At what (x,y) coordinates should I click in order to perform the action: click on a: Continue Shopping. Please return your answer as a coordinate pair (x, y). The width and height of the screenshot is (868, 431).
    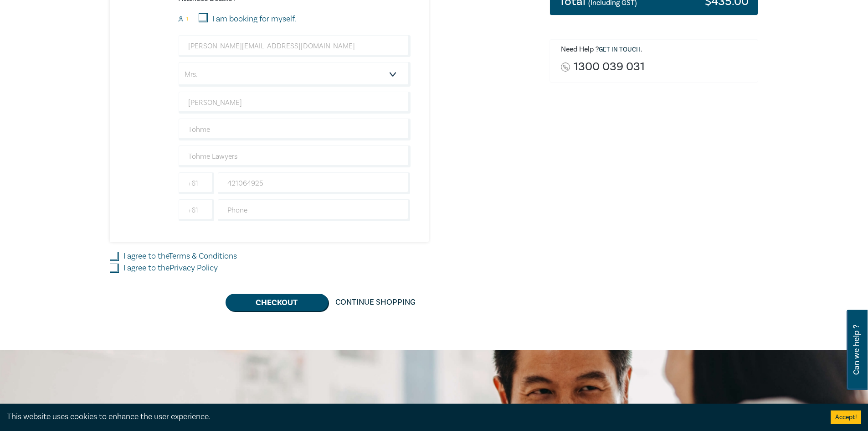
    Looking at the image, I should click on (376, 302).